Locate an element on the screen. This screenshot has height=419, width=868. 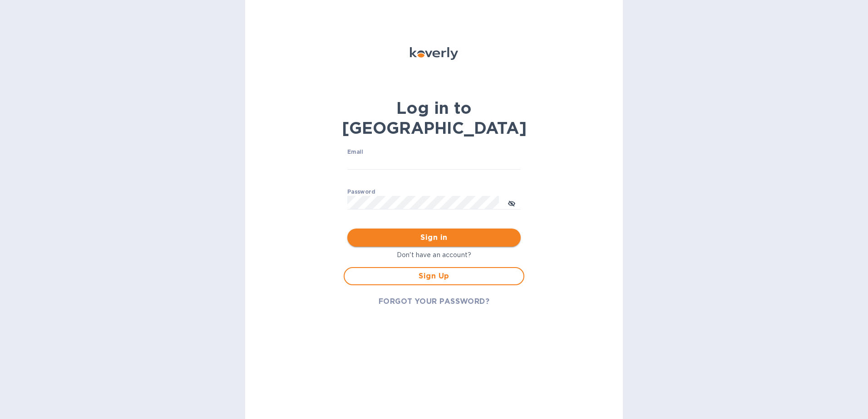
button: toggle password visibility is located at coordinates (511, 203).